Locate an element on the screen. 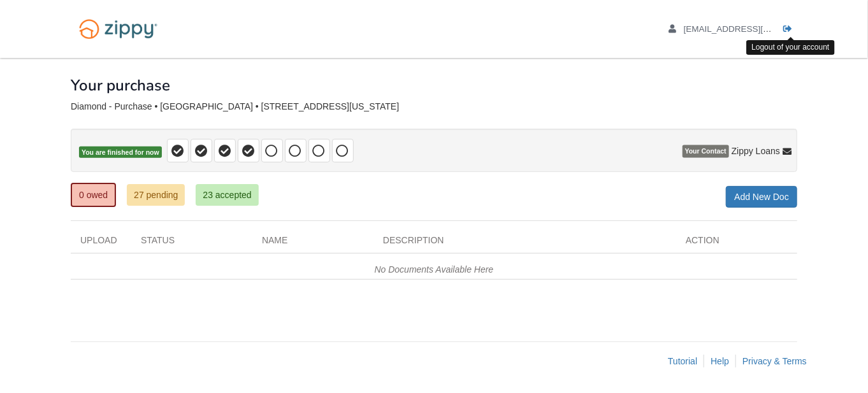 Image resolution: width=868 pixels, height=393 pixels. span: shelbyediamond@gmail.com is located at coordinates (756, 29).